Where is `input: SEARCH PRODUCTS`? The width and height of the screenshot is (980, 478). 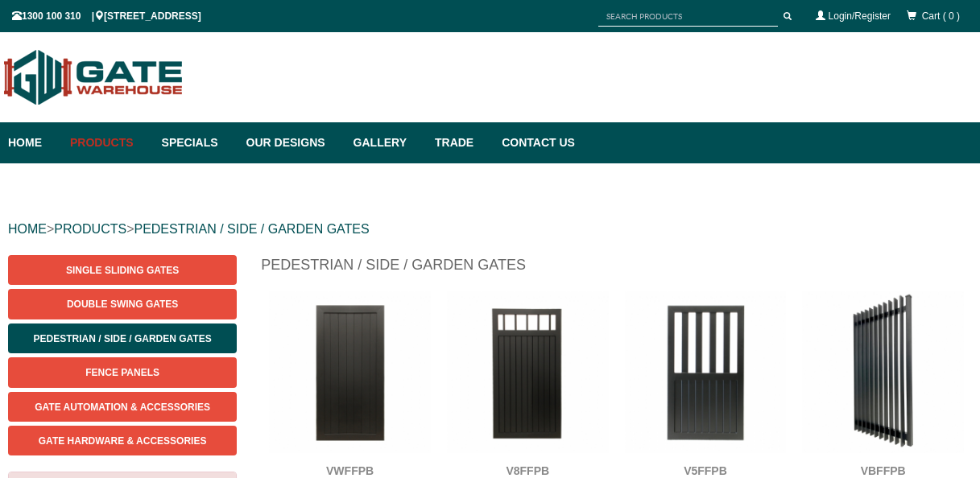
input: SEARCH PRODUCTS is located at coordinates (688, 16).